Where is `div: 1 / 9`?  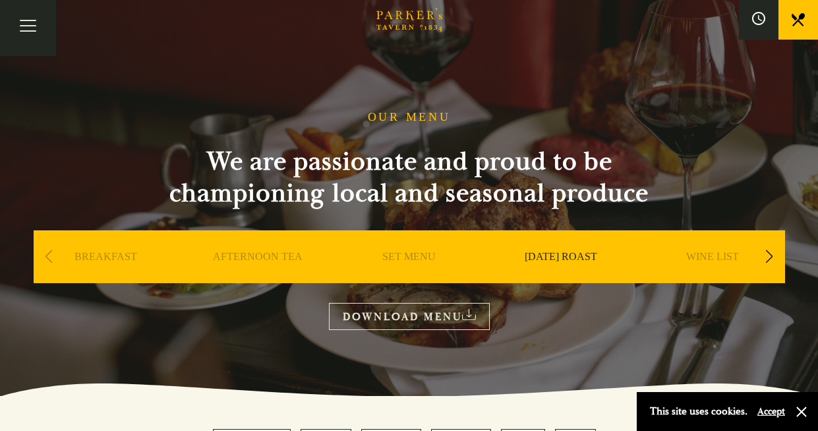 div: 1 / 9 is located at coordinates (106, 276).